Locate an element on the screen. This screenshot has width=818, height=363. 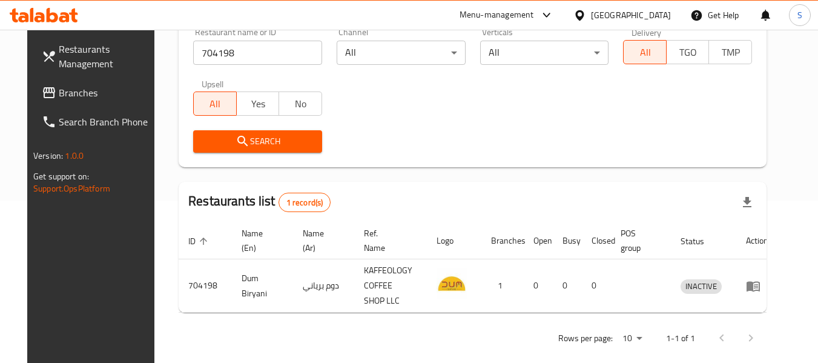
a: Search Branch Phone is located at coordinates (98, 122).